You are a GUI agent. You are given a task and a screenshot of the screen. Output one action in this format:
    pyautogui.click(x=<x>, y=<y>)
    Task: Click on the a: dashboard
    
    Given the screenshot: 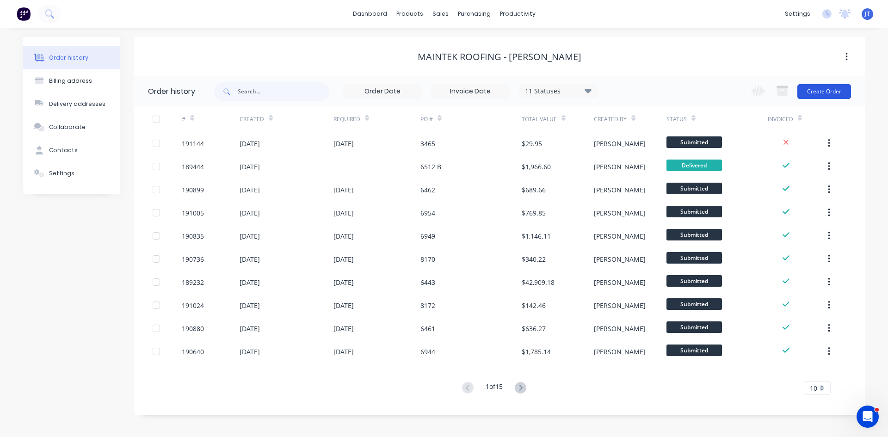 What is the action you would take?
    pyautogui.click(x=370, y=14)
    